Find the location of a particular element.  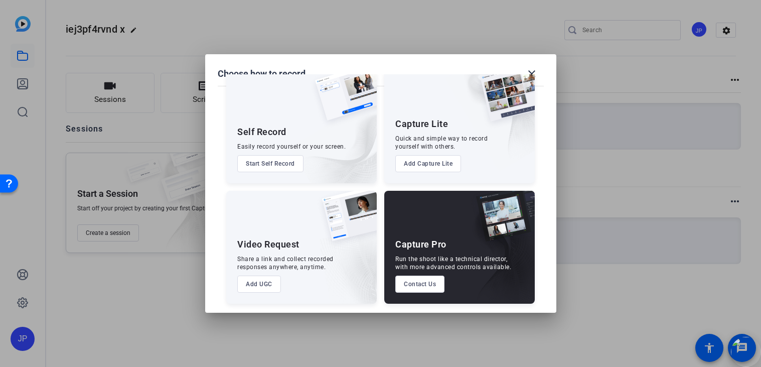

button: Add Capture Lite is located at coordinates (428, 164).